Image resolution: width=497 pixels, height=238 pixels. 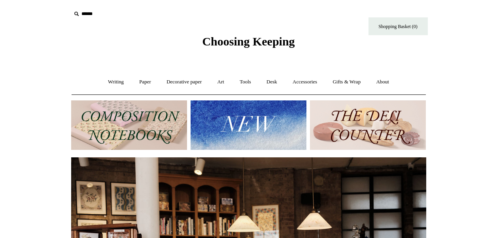 What do you see at coordinates (398, 26) in the screenshot?
I see `a: Shopping Basket (0)` at bounding box center [398, 26].